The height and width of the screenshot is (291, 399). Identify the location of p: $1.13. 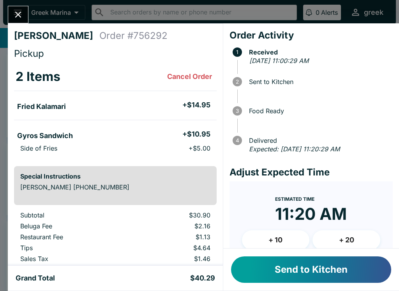
(172, 237).